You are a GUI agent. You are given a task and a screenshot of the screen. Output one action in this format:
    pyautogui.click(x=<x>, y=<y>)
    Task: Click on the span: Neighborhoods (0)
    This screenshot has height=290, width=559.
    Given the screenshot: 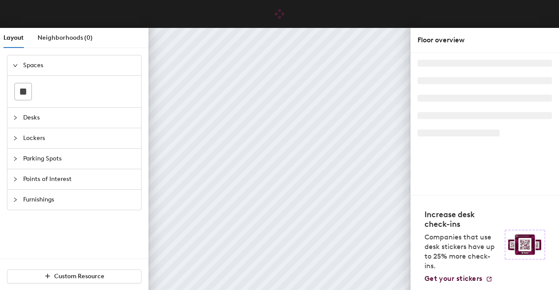 What is the action you would take?
    pyautogui.click(x=65, y=38)
    